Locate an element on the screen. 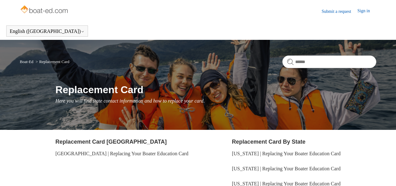 Image resolution: width=396 pixels, height=186 pixels. a: Sign in is located at coordinates (367, 11).